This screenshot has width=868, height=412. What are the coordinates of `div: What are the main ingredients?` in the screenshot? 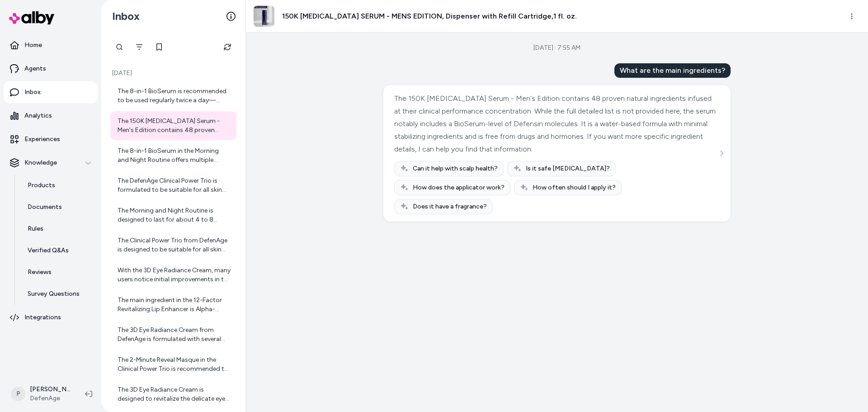 It's located at (673, 71).